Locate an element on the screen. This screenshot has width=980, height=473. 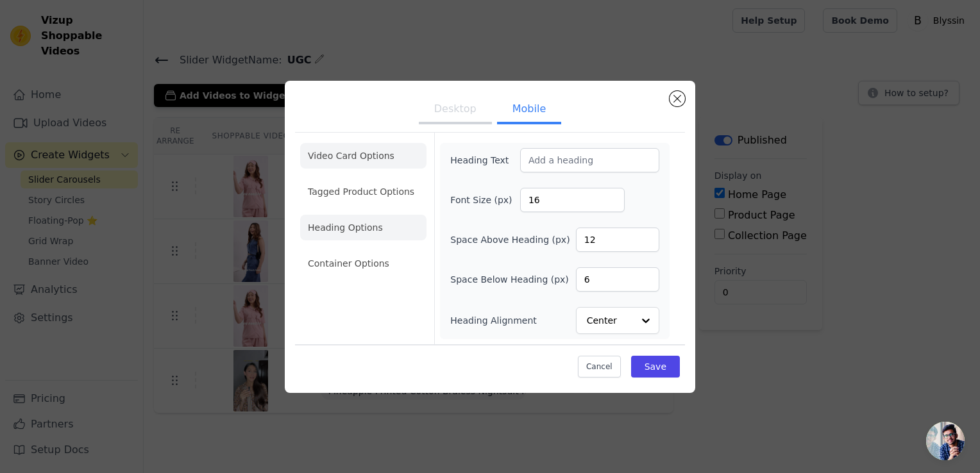
label: Heading Alignment is located at coordinates (495, 320).